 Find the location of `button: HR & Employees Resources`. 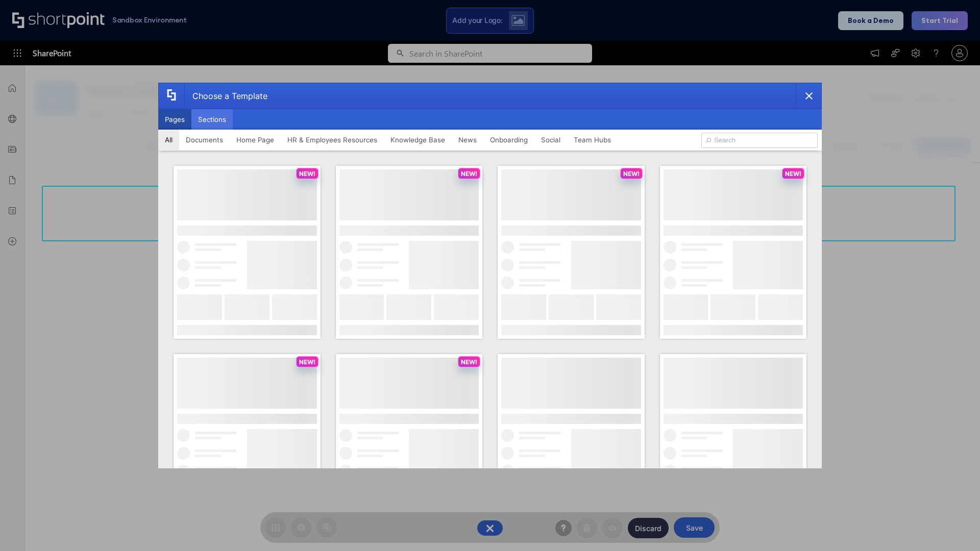

button: HR & Employees Resources is located at coordinates (332, 140).